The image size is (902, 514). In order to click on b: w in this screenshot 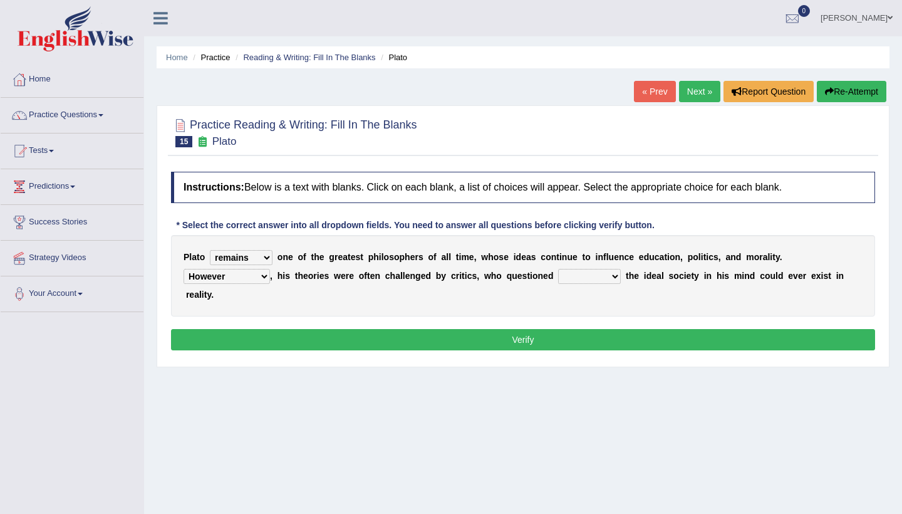, I will do `click(484, 257)`.